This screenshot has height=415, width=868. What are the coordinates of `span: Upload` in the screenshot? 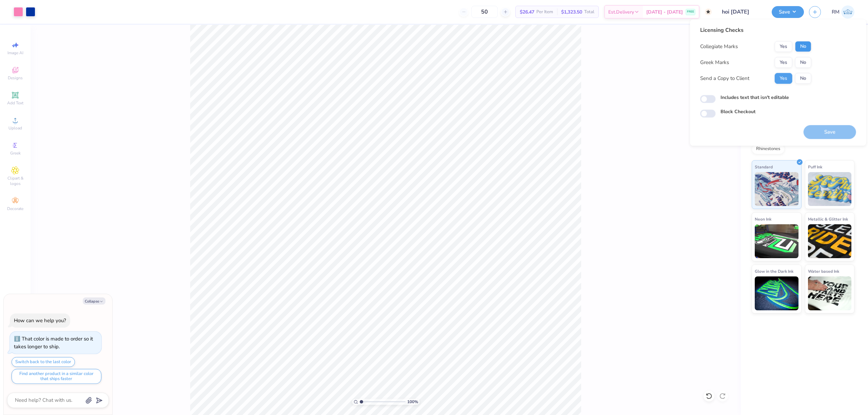 It's located at (15, 128).